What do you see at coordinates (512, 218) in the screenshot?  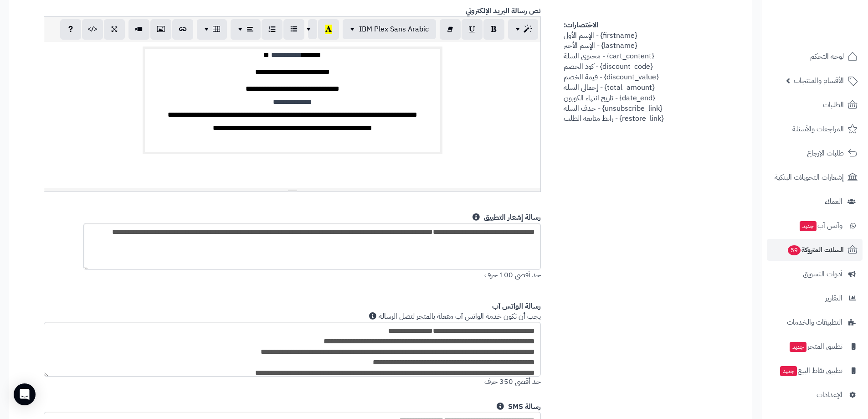 I see `b: رسالة إشعار التطبيق` at bounding box center [512, 218].